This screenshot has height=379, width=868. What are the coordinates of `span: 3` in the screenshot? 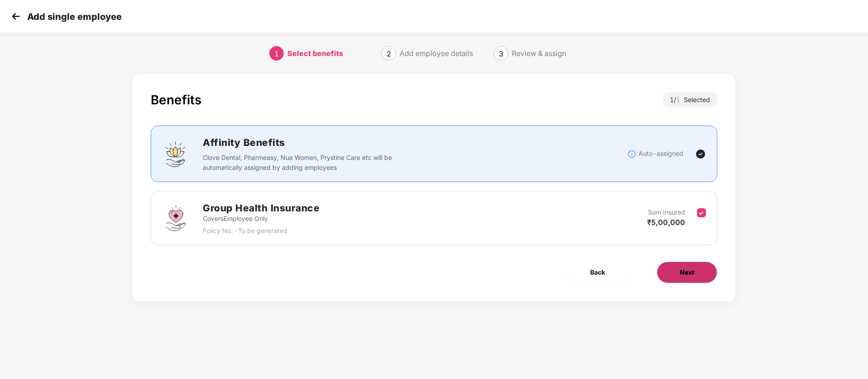 It's located at (501, 54).